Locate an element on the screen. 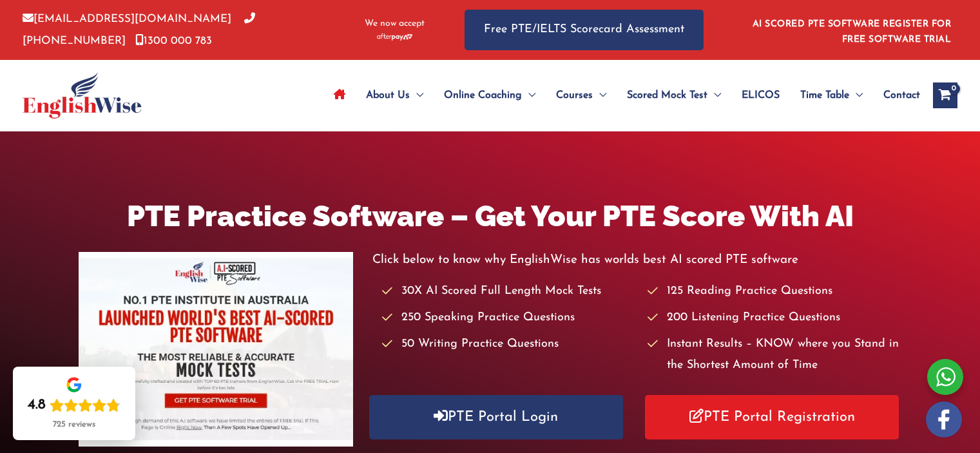 This screenshot has width=980, height=453. p: Click below to know why EnglishWise has worlds best AI scored PTE software is located at coordinates (637, 260).